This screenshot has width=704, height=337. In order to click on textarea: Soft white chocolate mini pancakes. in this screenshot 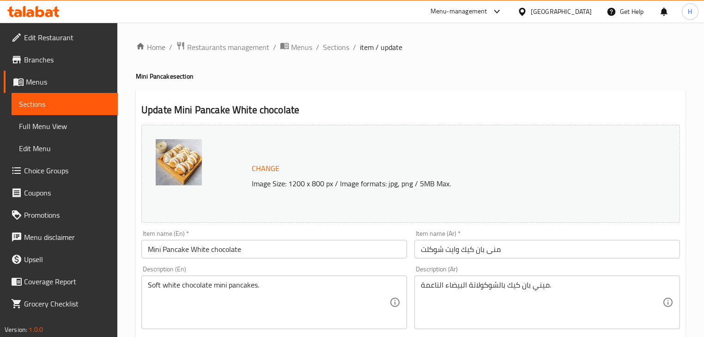, I will do `click(268, 302)`.